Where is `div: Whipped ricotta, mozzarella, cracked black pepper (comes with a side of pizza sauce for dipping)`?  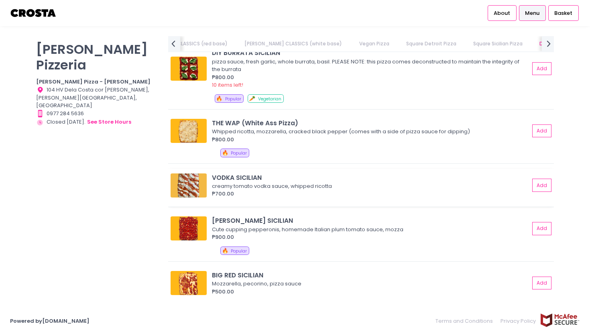 div: Whipped ricotta, mozzarella, cracked black pepper (comes with a side of pizza sauce for dipping) is located at coordinates (369, 132).